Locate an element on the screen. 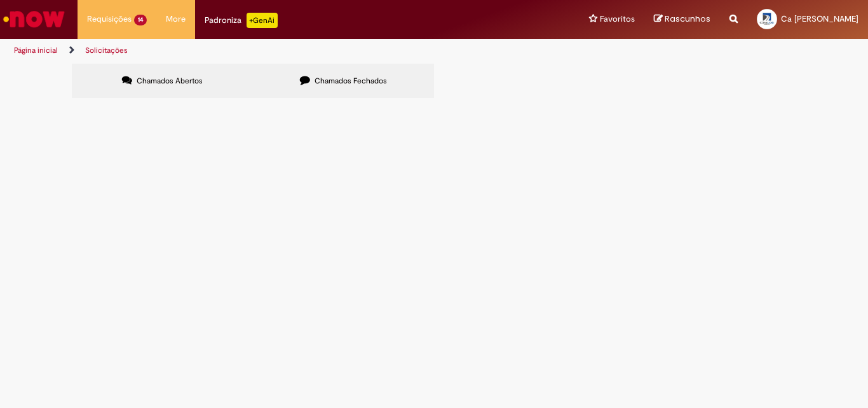  a: Solicitações is located at coordinates (106, 50).